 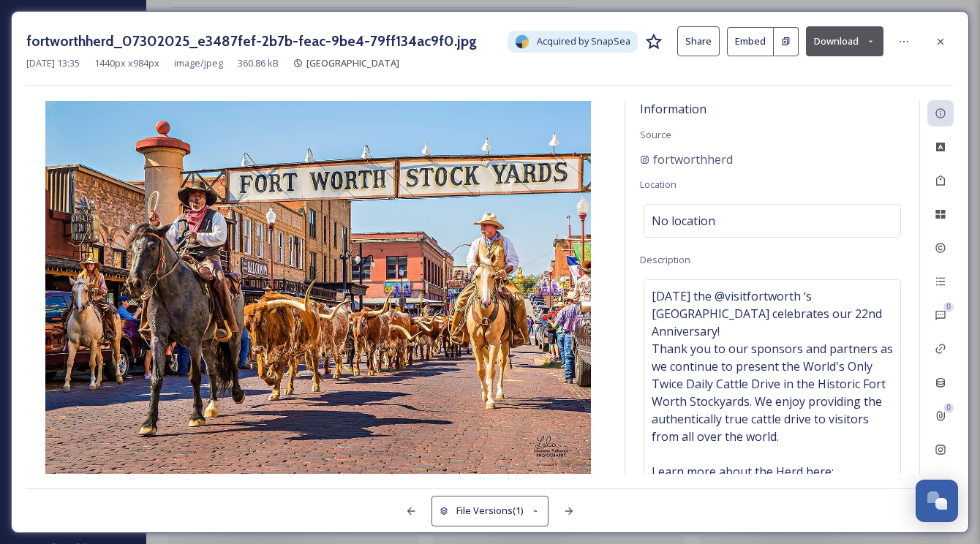 I want to click on a: fortworthherd, so click(x=686, y=160).